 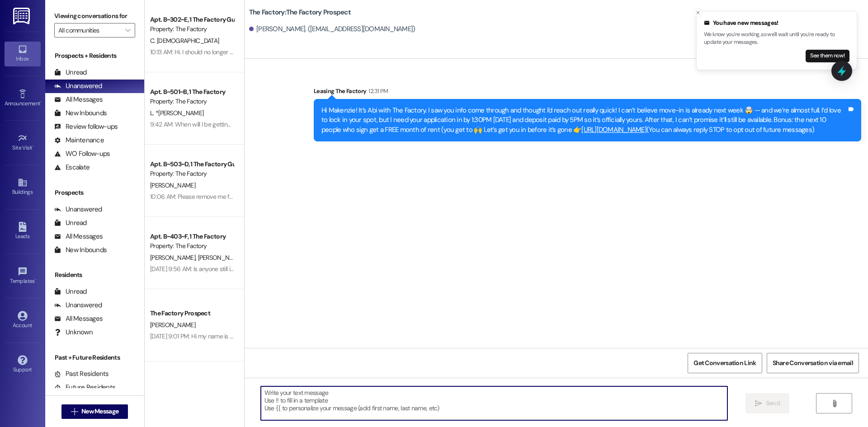 What do you see at coordinates (90, 30) in the screenshot?
I see `input: All communities` at bounding box center [90, 30].